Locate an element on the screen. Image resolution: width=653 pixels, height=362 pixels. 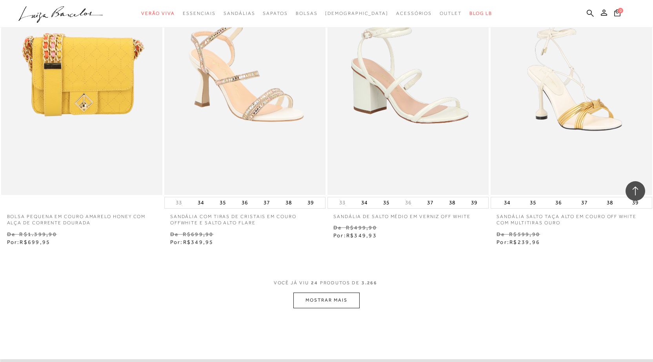
button: 0 is located at coordinates (618, 14).